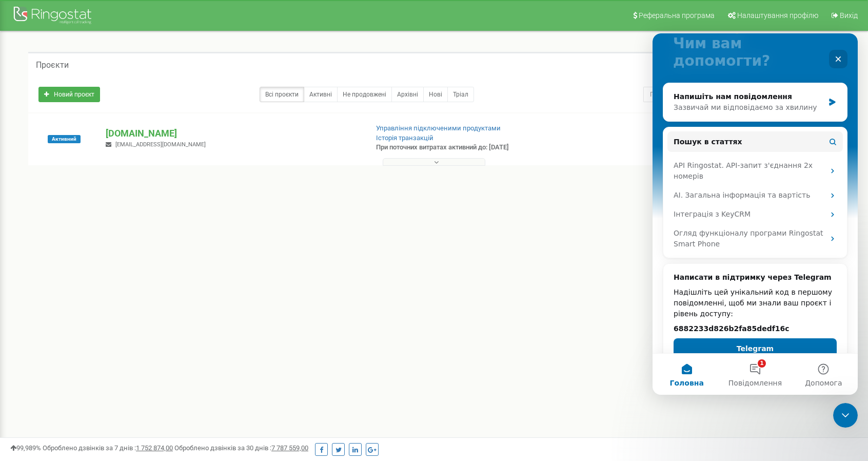  Describe the element at coordinates (103, 68) in the screenshot. I see `div: Напишіть нам повідомленняЗазвичай ми відповідаємо за хвилину` at that location.